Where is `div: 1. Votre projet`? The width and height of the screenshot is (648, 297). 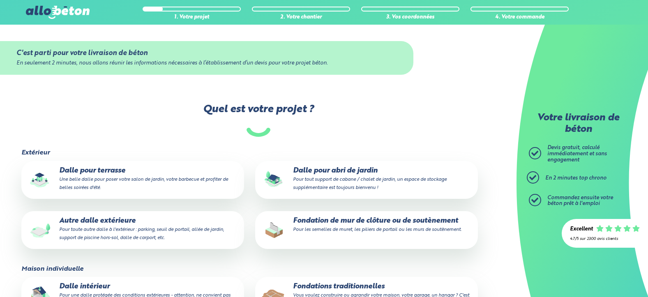 div: 1. Votre projet is located at coordinates (192, 17).